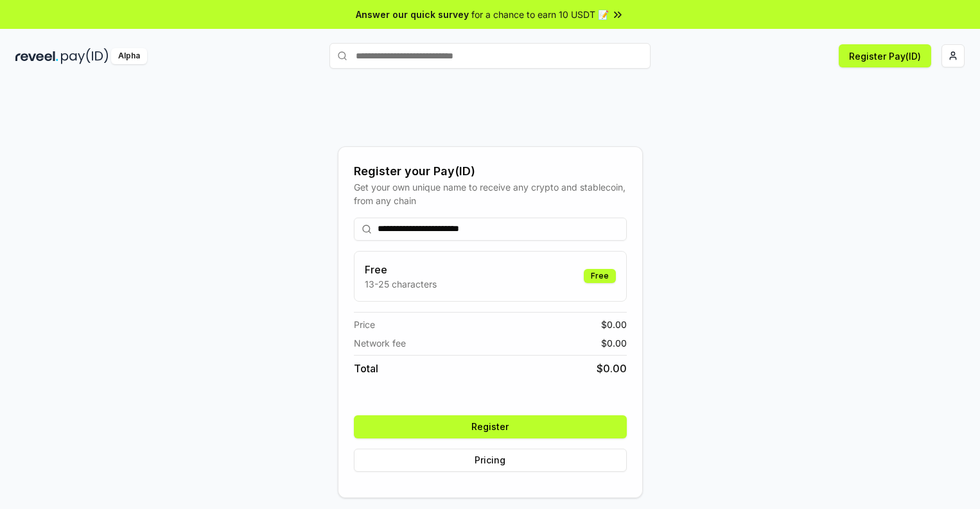  What do you see at coordinates (366, 368) in the screenshot?
I see `span: Total` at bounding box center [366, 368].